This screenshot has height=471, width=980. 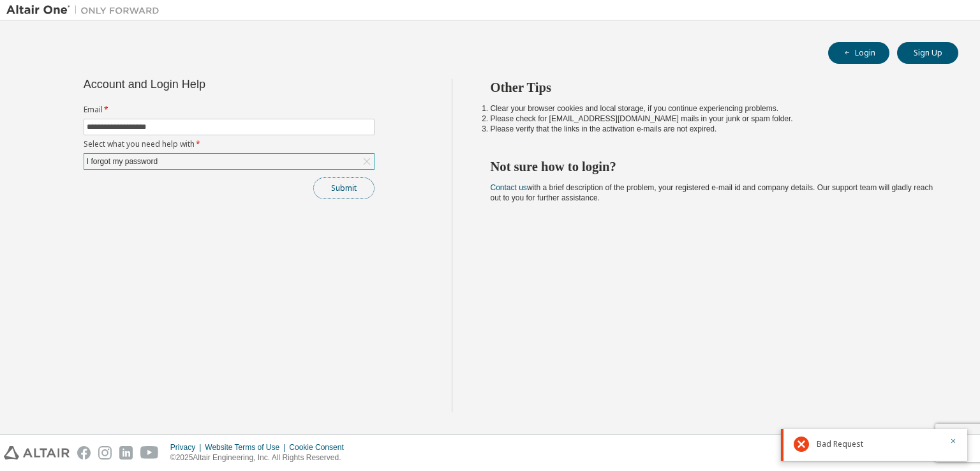 What do you see at coordinates (713, 167) in the screenshot?
I see `h2: Not sure how to login?` at bounding box center [713, 167].